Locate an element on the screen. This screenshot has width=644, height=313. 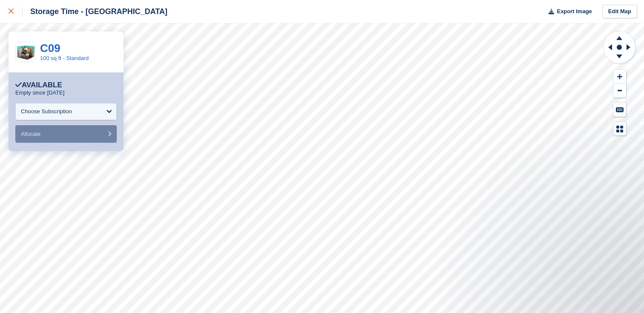
a: C09 is located at coordinates (50, 48).